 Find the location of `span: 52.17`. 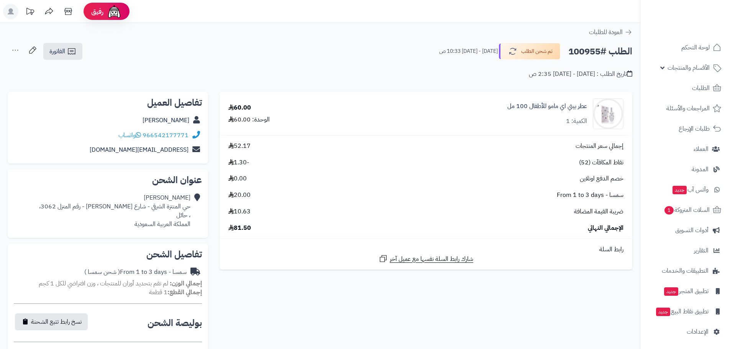

span: 52.17 is located at coordinates (240, 146).